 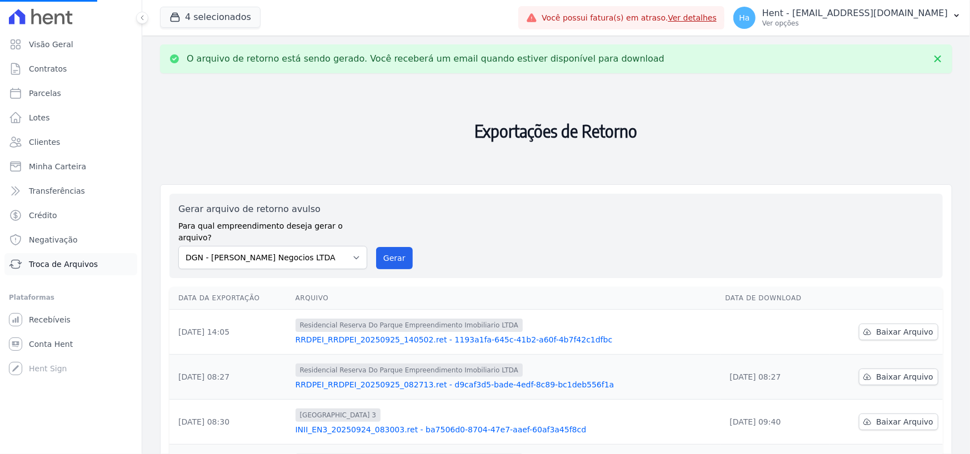 I want to click on span: Ha, so click(x=744, y=18).